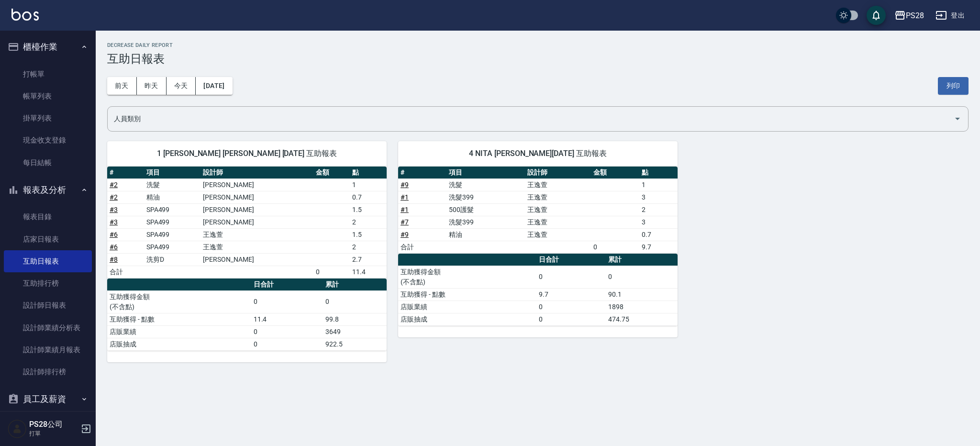  What do you see at coordinates (538, 59) in the screenshot?
I see `h3: 互助日報表` at bounding box center [538, 59].